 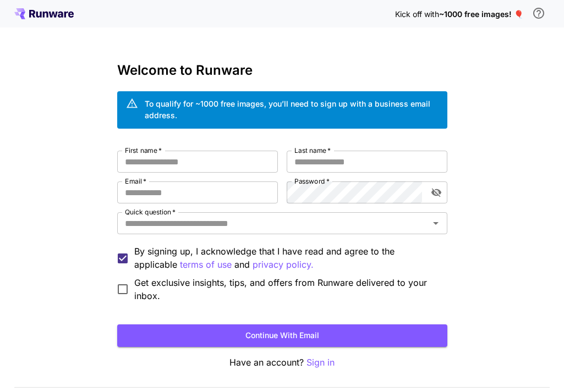 What do you see at coordinates (320, 362) in the screenshot?
I see `p: Sign in` at bounding box center [320, 362].